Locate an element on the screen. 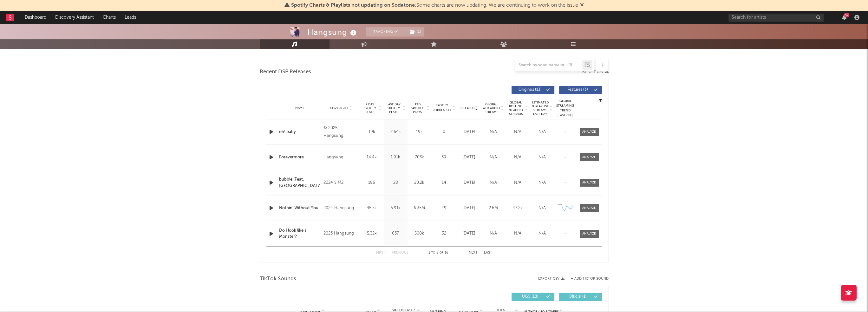 This screenshot has width=868, height=312. div: 45.7k is located at coordinates (372, 208).